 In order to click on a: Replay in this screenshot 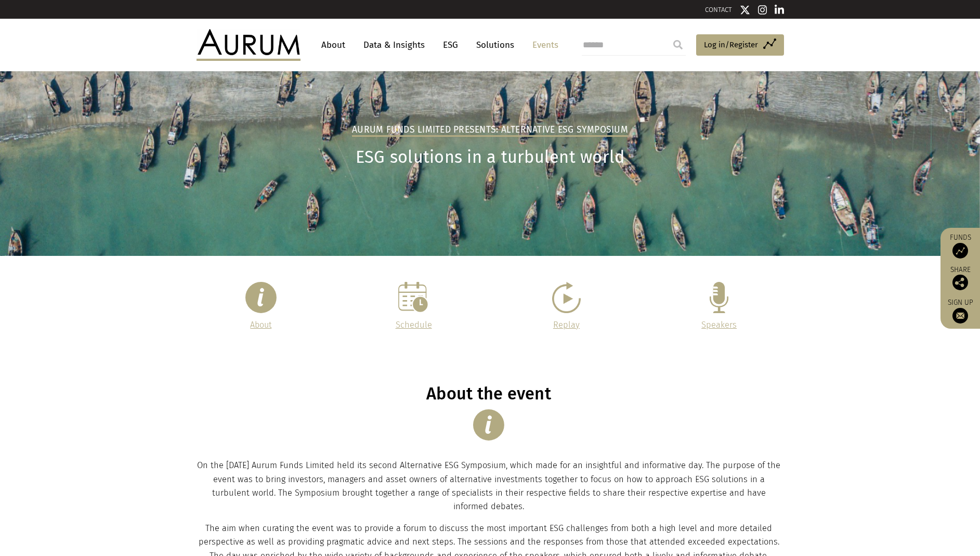, I will do `click(566, 324)`.